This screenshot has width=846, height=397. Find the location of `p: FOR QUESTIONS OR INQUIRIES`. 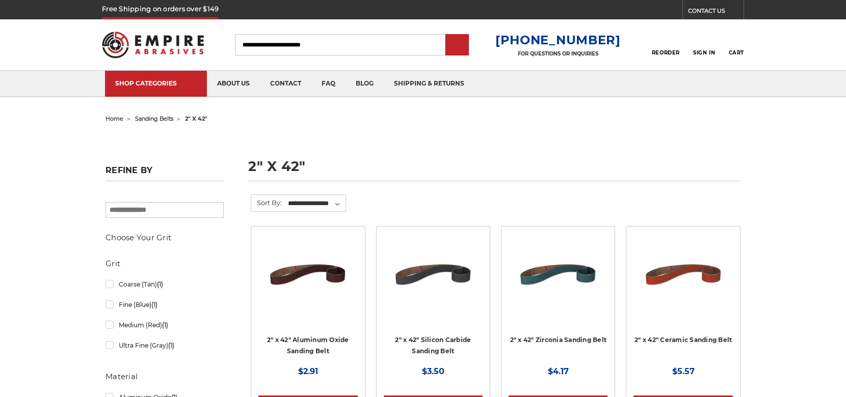

p: FOR QUESTIONS OR INQUIRIES is located at coordinates (558, 53).